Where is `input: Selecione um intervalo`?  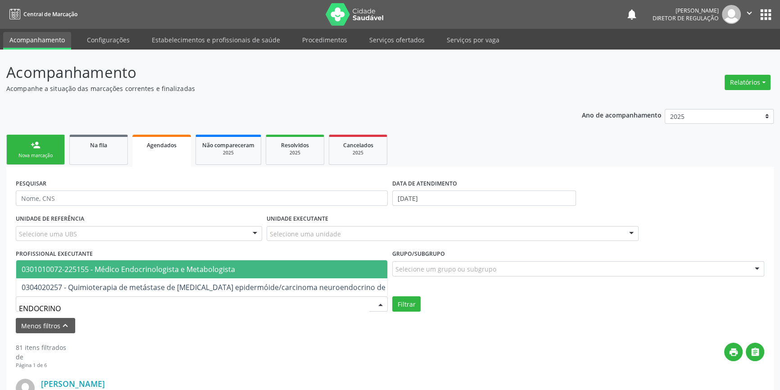 input: Selecione um intervalo is located at coordinates (484, 198).